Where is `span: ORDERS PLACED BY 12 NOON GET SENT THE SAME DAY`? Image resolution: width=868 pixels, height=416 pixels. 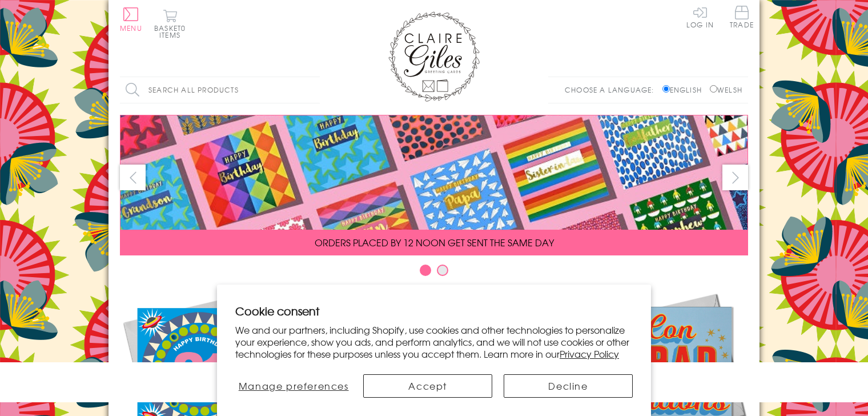
span: ORDERS PLACED BY 12 NOON GET SENT THE SAME DAY is located at coordinates (434, 242).